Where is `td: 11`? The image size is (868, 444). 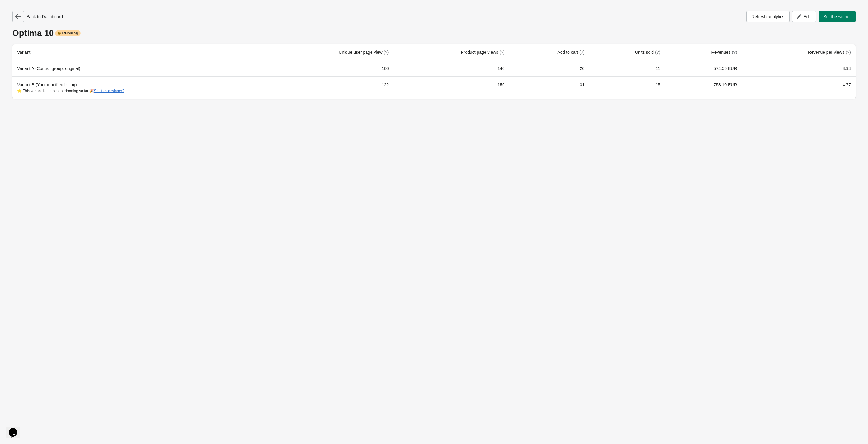 td: 11 is located at coordinates (627, 68).